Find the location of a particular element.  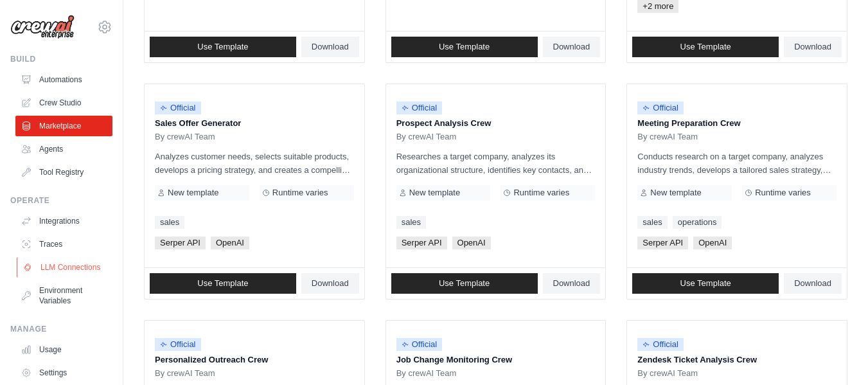

div: Manage is located at coordinates (61, 329).